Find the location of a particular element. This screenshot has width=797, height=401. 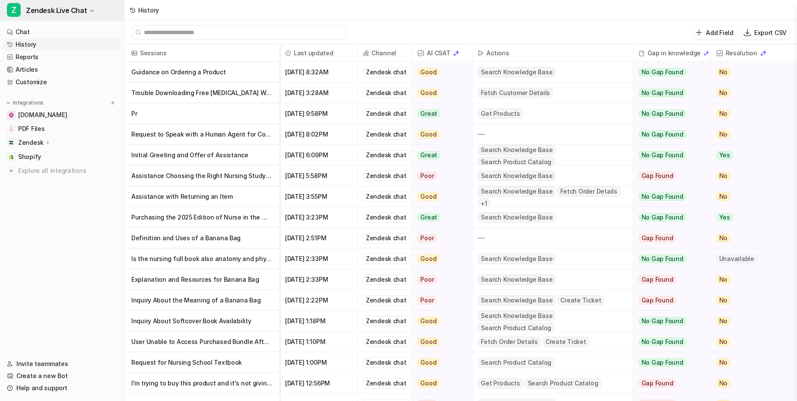

p: User Unable to Access Purchased Bundle After Order is located at coordinates (202, 342).